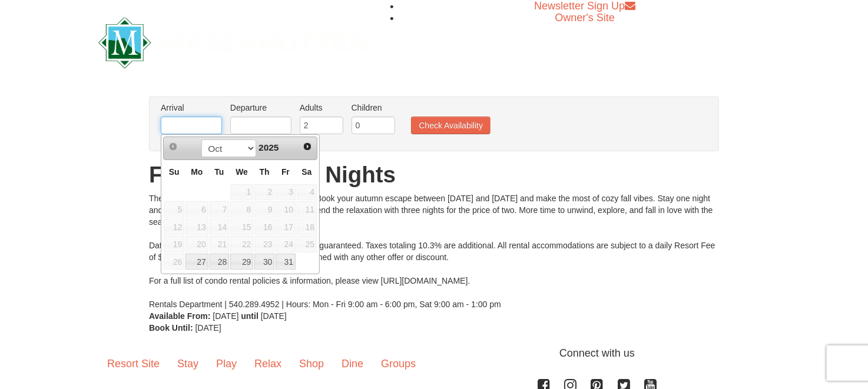 Image resolution: width=868 pixels, height=389 pixels. I want to click on span: 23, so click(264, 244).